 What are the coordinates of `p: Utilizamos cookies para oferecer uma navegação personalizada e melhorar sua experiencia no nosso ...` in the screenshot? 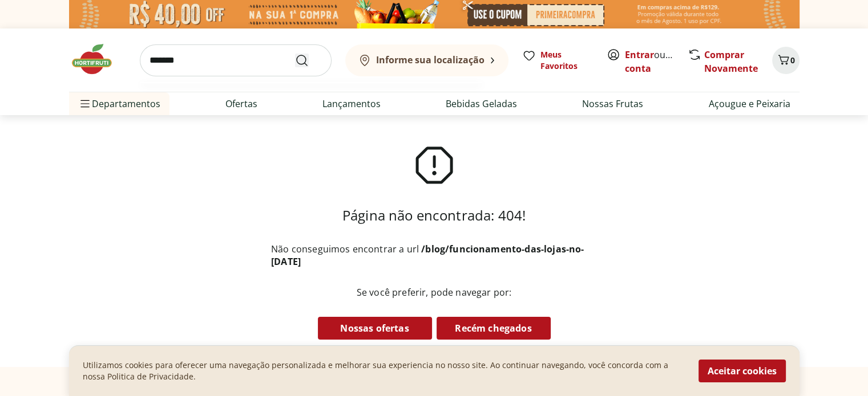 It's located at (383, 371).